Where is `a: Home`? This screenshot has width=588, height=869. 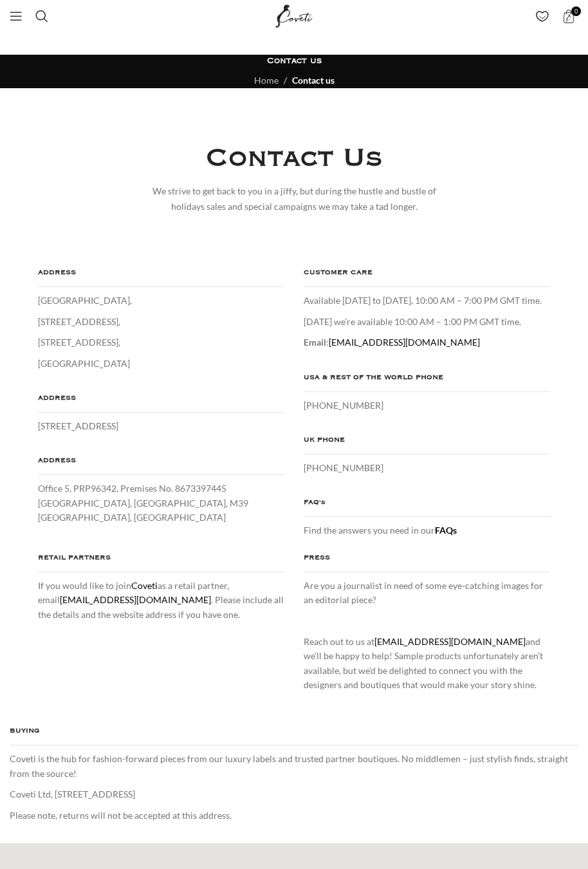
a: Home is located at coordinates (266, 79).